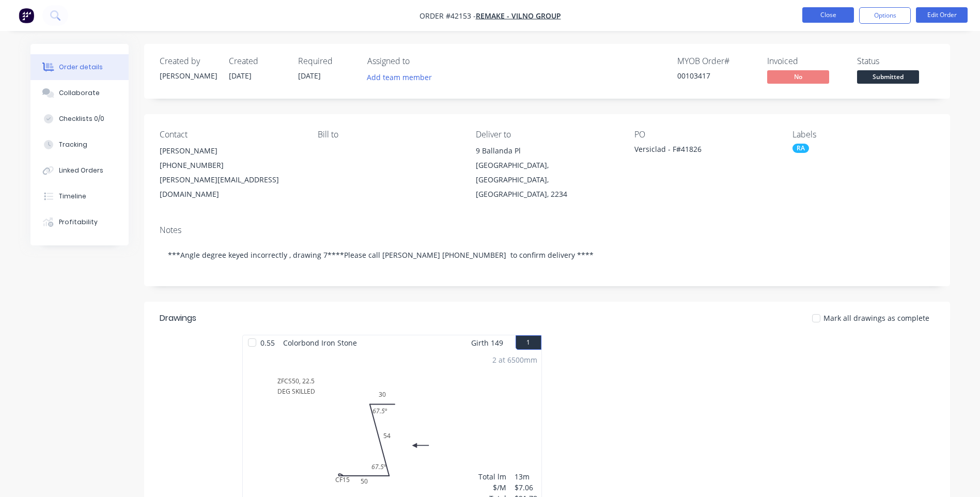 The image size is (980, 497). What do you see at coordinates (231, 135) in the screenshot?
I see `div: Contact` at bounding box center [231, 135].